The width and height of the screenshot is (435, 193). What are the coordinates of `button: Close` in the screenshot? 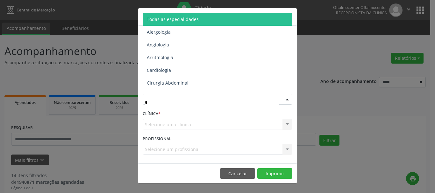 It's located at (290, 16).